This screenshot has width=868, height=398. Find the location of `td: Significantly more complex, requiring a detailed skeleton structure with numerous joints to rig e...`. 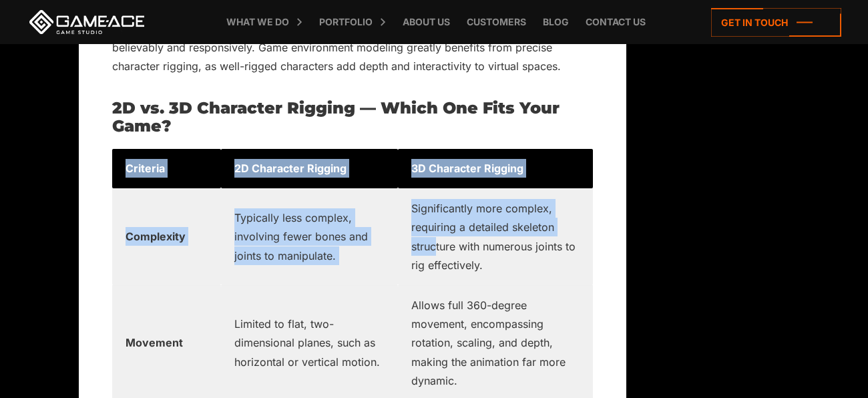

td: Significantly more complex, requiring a detailed skeleton structure with numerous joints to rig e... is located at coordinates (495, 237).